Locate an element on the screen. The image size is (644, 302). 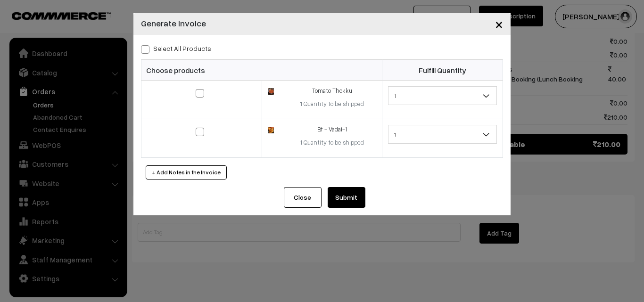
th: Fulfill Quantity is located at coordinates (442, 70).